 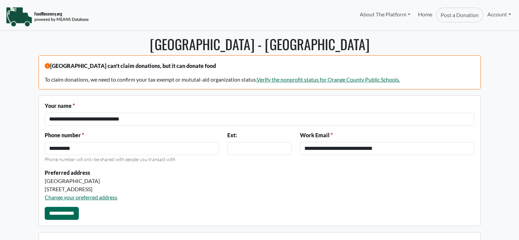 I want to click on a: Post a Donation, so click(x=459, y=15).